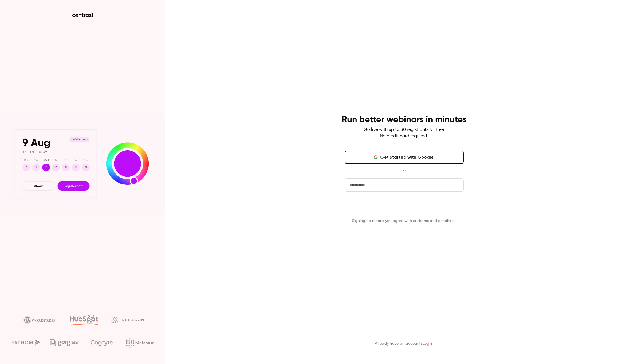 The height and width of the screenshot is (364, 625). Describe the element at coordinates (127, 320) in the screenshot. I see `img: decagon` at that location.